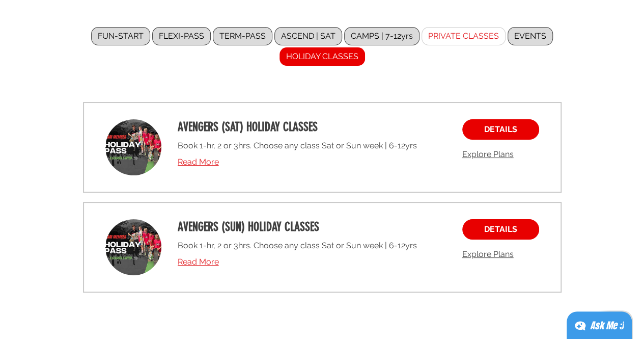 This screenshot has height=339, width=644. Describe the element at coordinates (312, 228) in the screenshot. I see `a: AVENGERS (SUN) HOLIDAY CLASSES` at that location.